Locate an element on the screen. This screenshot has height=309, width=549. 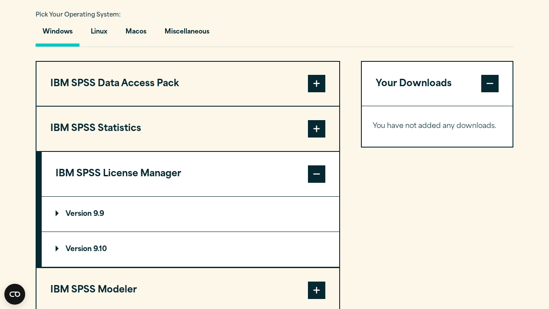
button: Your Downloads is located at coordinates (437, 84).